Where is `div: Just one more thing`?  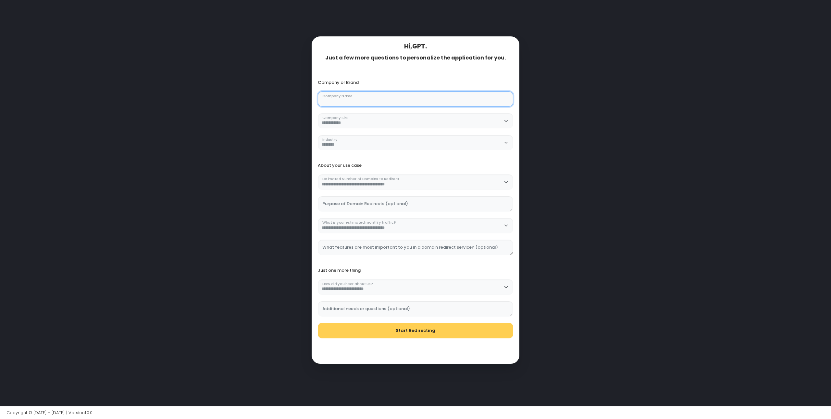
div: Just one more thing is located at coordinates (416, 270).